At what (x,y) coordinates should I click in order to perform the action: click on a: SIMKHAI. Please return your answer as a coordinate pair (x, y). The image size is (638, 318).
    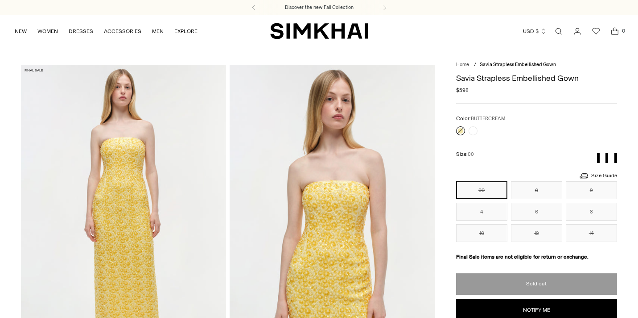
    Looking at the image, I should click on (319, 31).